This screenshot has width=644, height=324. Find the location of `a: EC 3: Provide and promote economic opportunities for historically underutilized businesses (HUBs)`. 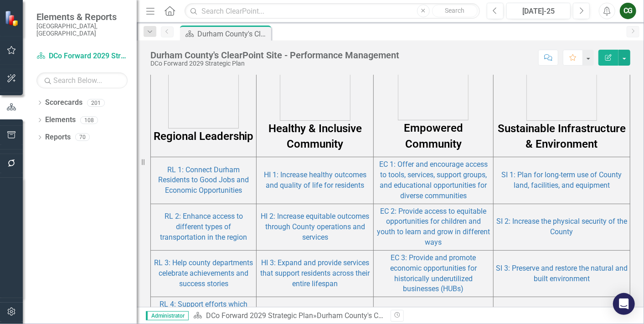

a: EC 3: Provide and promote economic opportunities for historically underutilized businesses (HUBs) is located at coordinates (434, 273).